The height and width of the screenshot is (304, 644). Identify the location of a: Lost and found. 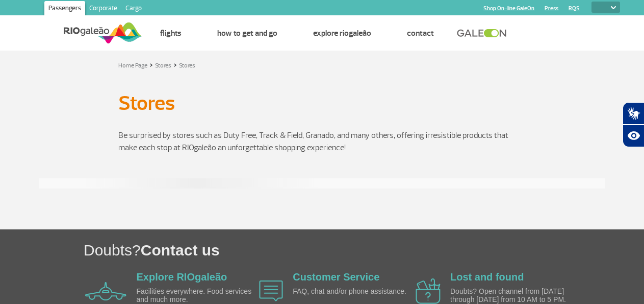
(487, 277).